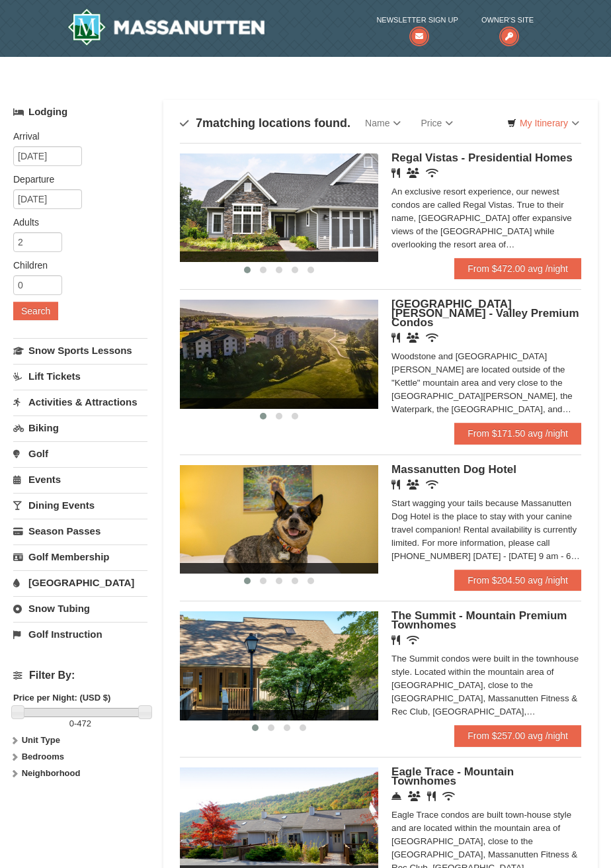 The image size is (611, 868). What do you see at coordinates (414, 796) in the screenshot?
I see `i: Conference Facilities` at bounding box center [414, 796].